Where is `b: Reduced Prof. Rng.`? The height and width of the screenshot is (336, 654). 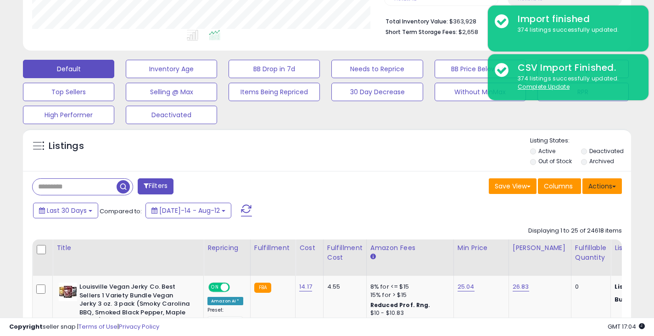 b: Reduced Prof. Rng. is located at coordinates (400, 304).